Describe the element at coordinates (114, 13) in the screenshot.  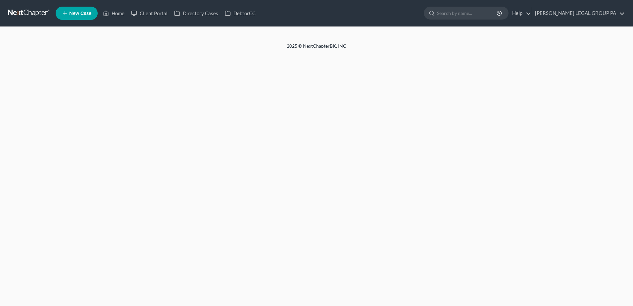
I see `a: Home` at that location.